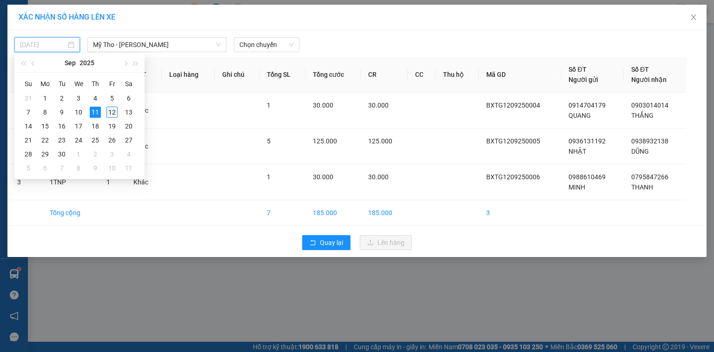 The width and height of the screenshot is (714, 352). I want to click on td: 2025-10-05, so click(28, 168).